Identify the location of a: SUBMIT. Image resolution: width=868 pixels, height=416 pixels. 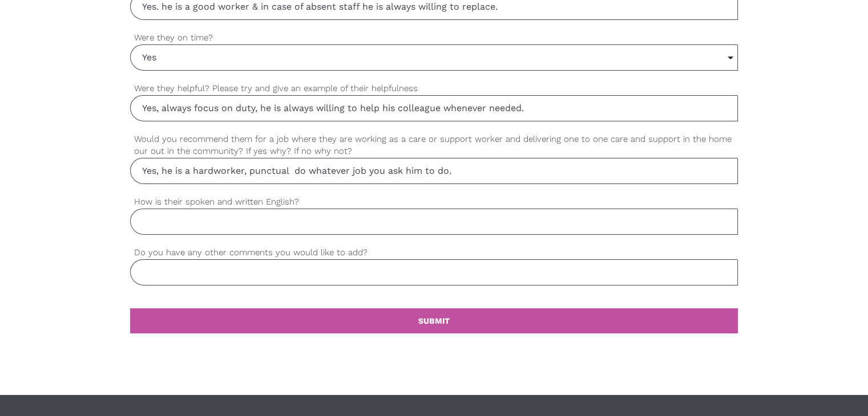
(434, 321).